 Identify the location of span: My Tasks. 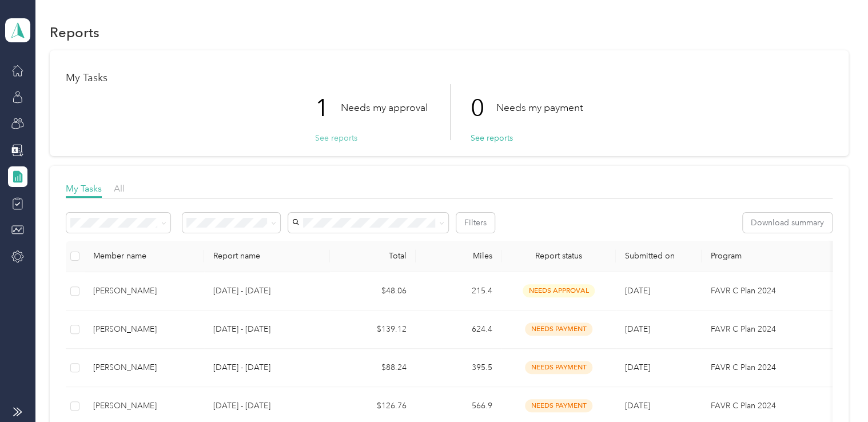
(84, 188).